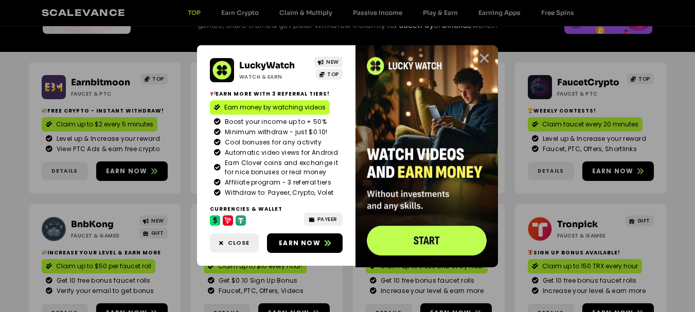  Describe the element at coordinates (332, 62) in the screenshot. I see `span: NEW` at that location.